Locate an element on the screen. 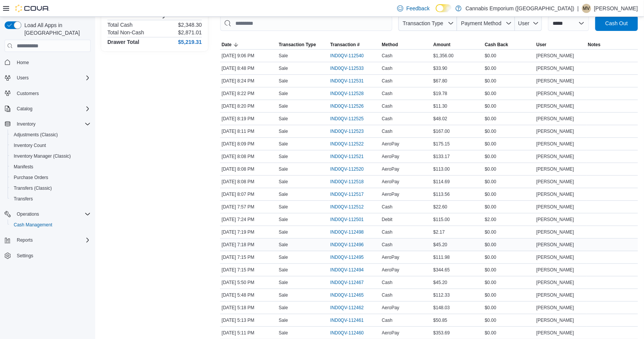  span: $67.80 is located at coordinates (441, 81).